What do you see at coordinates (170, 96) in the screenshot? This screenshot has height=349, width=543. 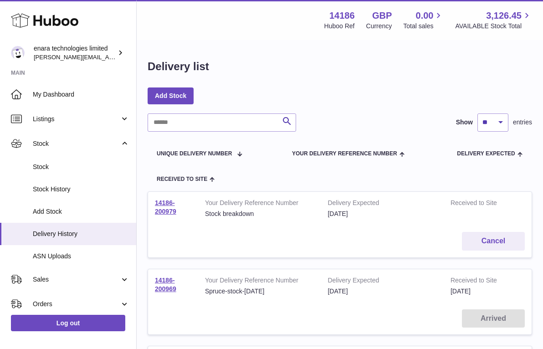 I see `a: Add Stock` at bounding box center [170, 96].